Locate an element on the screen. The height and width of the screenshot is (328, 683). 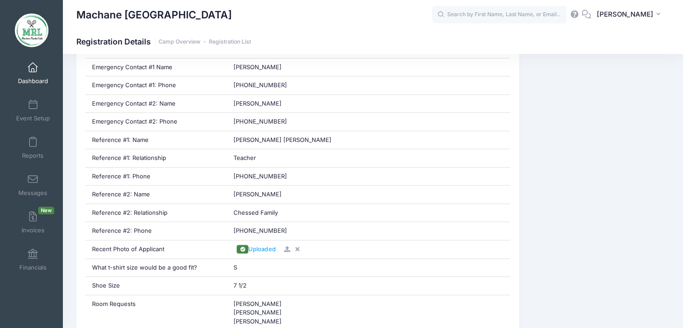
h1: Registration Details is located at coordinates (163, 41).